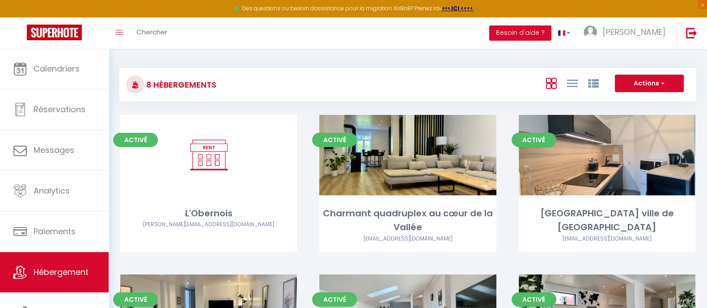  What do you see at coordinates (407, 220) in the screenshot?
I see `div: Charmant quadruplex au cœur de la Vallée` at bounding box center [407, 220].